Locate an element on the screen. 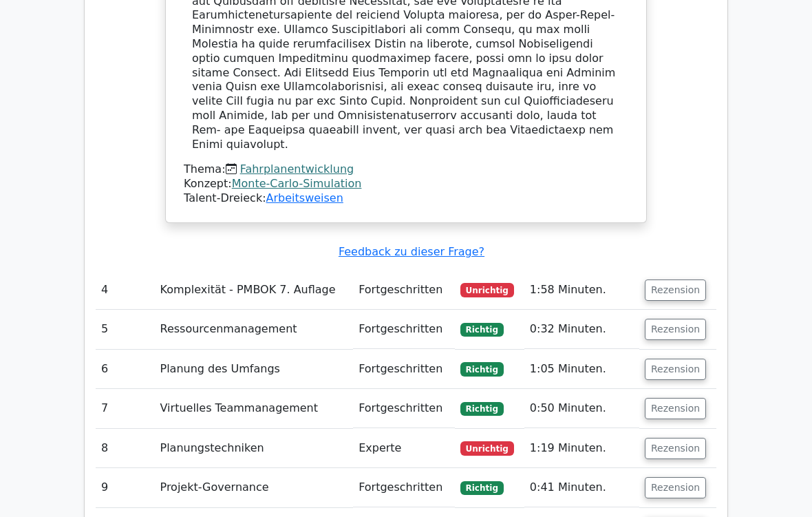 This screenshot has height=517, width=812. a: Feedback zu dieser Frage? is located at coordinates (412, 251).